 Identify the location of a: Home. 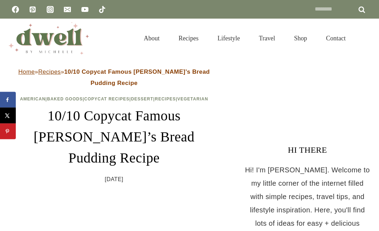
(26, 72).